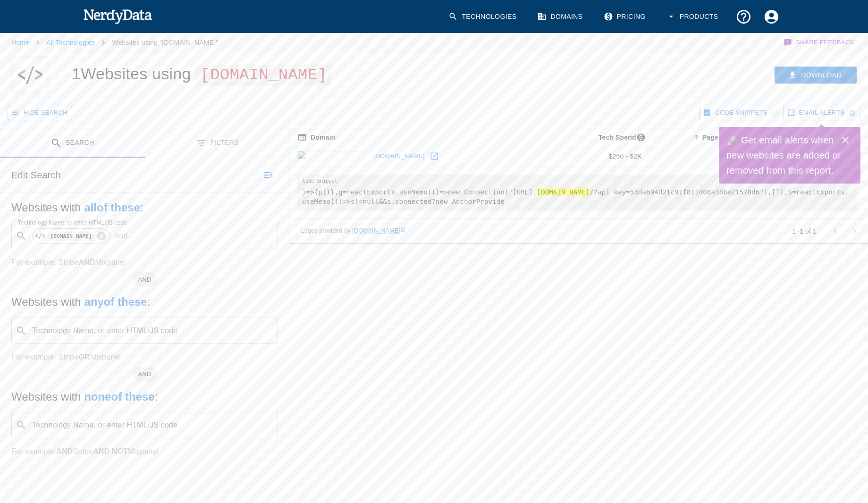  What do you see at coordinates (71, 43) in the screenshot?
I see `a: All Technologies` at bounding box center [71, 43].